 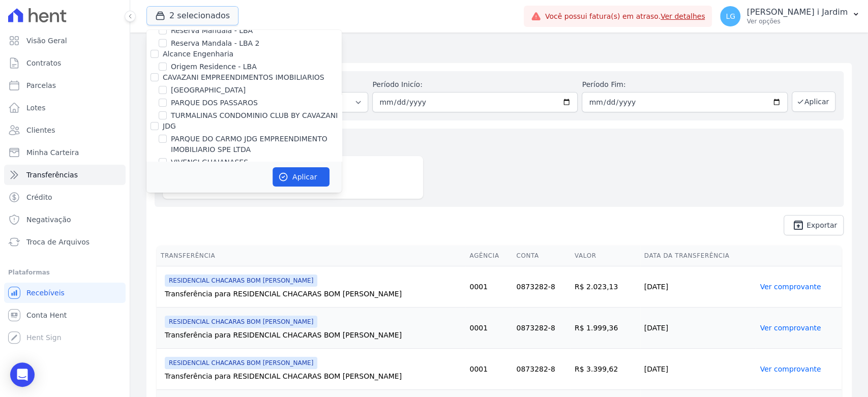 What do you see at coordinates (44, 63) in the screenshot?
I see `span: Contratos` at bounding box center [44, 63].